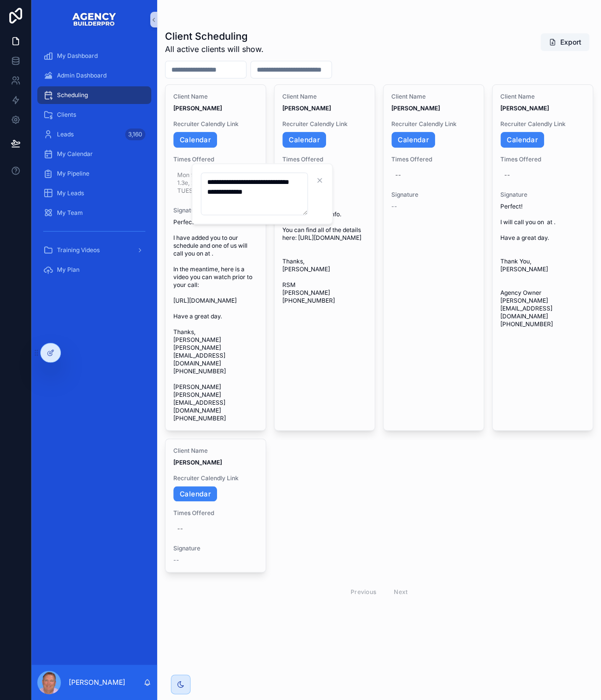  Describe the element at coordinates (94, 213) in the screenshot. I see `a: My Team` at that location.